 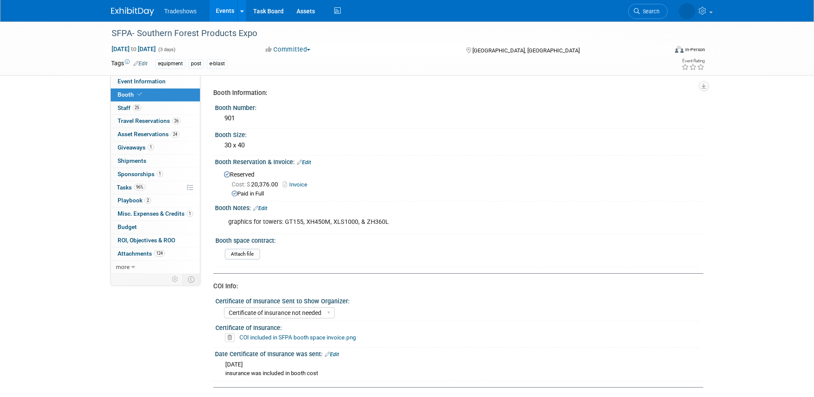 I want to click on a: Budget, so click(x=155, y=227).